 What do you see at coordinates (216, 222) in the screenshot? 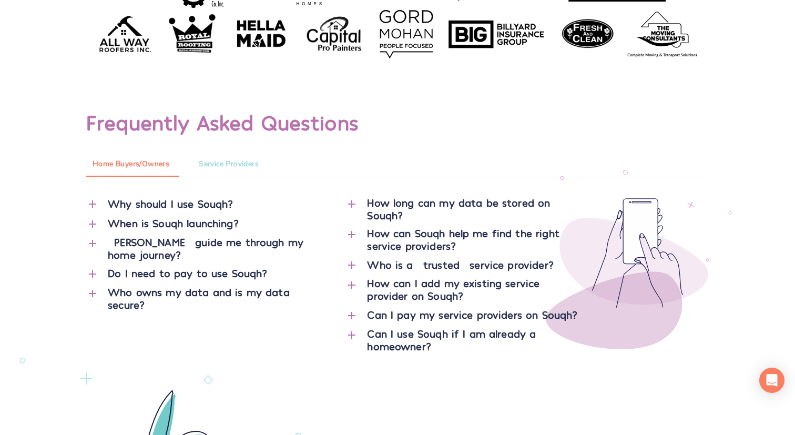
I see `div: When is Souqh launching?` at bounding box center [216, 222].